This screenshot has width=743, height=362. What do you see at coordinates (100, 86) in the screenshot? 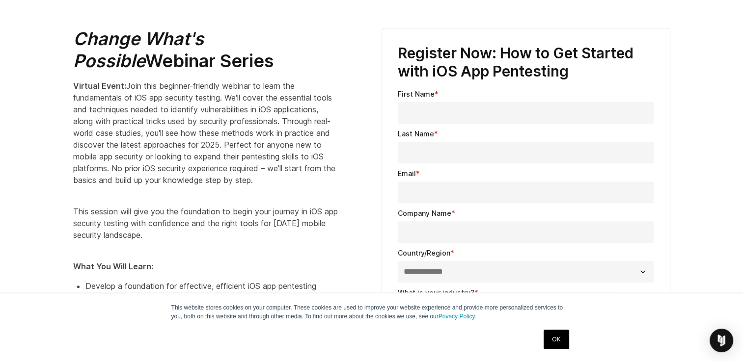
I see `strong: Virtual Event:` at bounding box center [100, 86].